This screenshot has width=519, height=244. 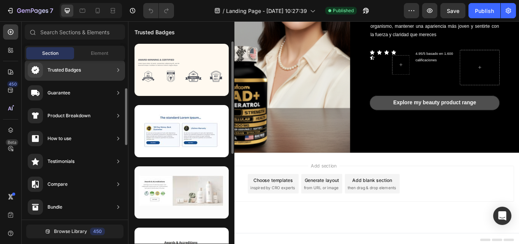 I want to click on span: inspired by CRO experts, so click(x=168, y=194).